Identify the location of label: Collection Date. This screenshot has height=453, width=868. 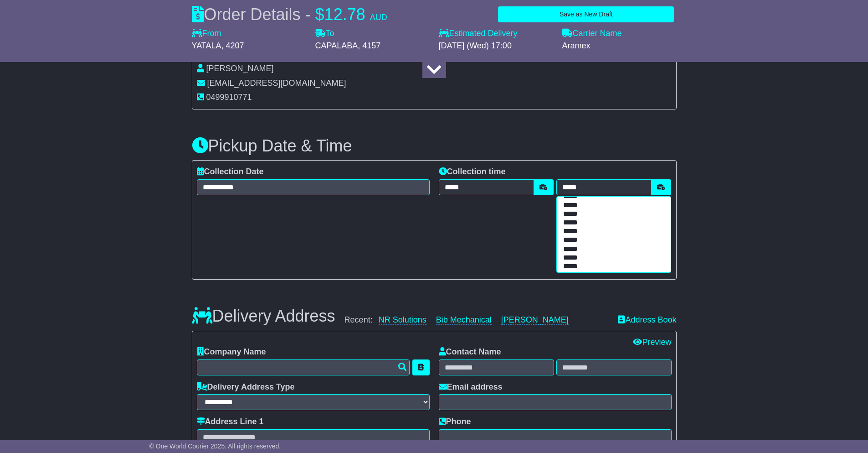
(230, 172).